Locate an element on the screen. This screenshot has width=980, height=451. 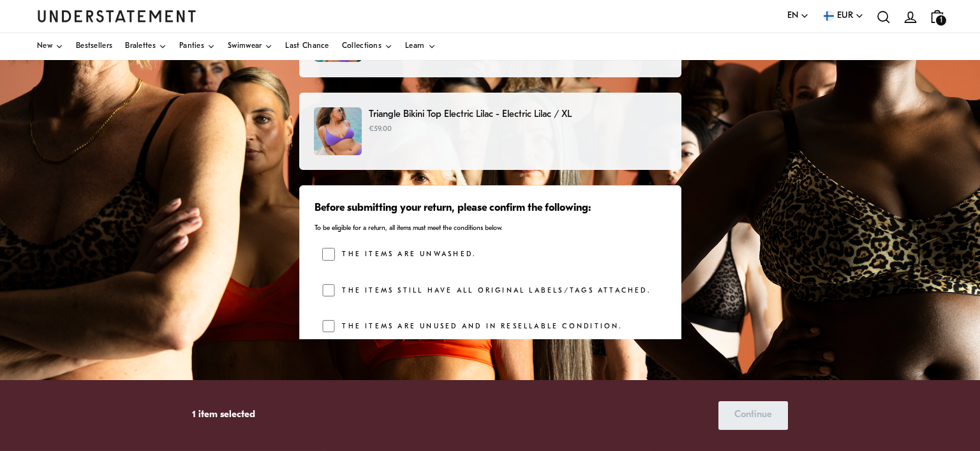
a: Learn is located at coordinates (420, 46).